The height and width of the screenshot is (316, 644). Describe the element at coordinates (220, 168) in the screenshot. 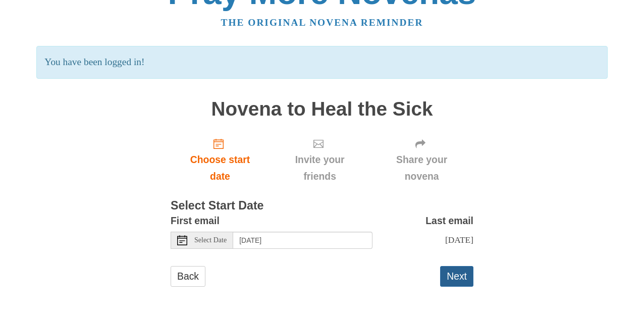

I see `span: Choose start date` at that location.